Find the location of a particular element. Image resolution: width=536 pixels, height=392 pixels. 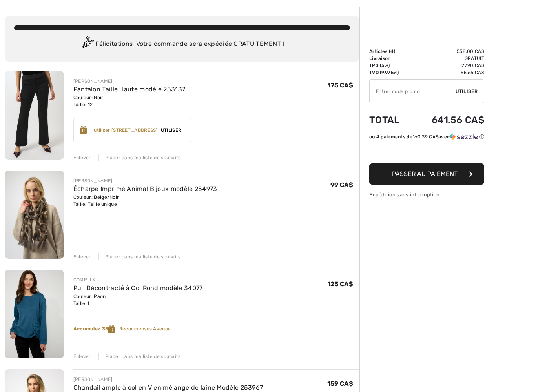

span: Passer au paiement is located at coordinates (424, 174).